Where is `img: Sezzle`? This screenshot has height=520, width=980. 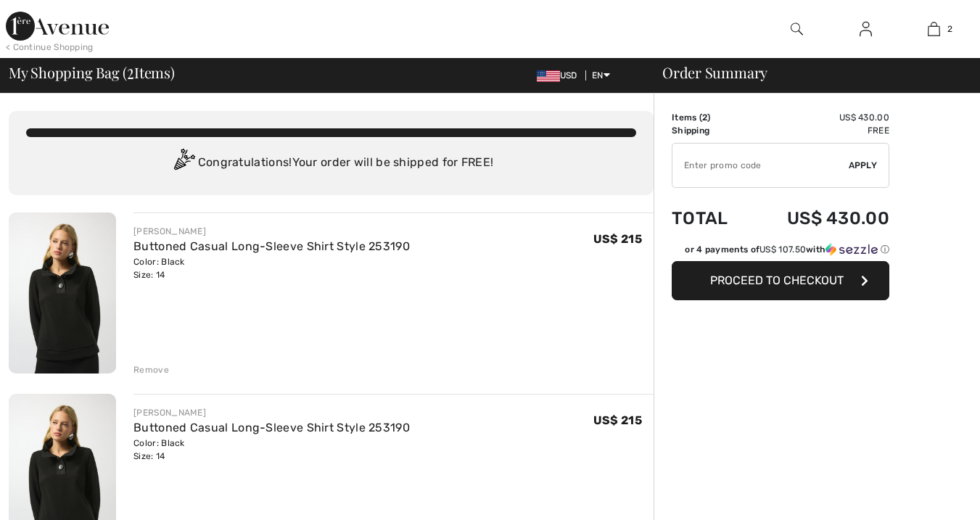 img: Sezzle is located at coordinates (852, 250).